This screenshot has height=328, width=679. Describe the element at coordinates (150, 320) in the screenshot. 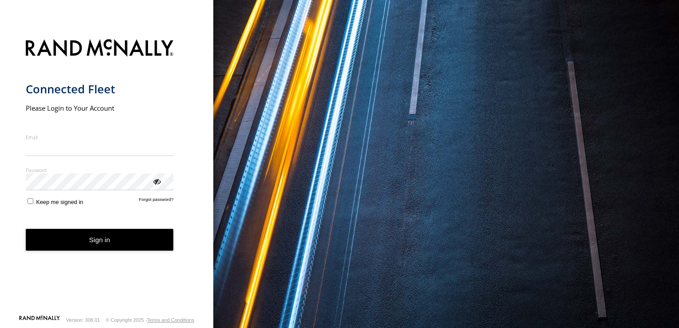

I see `div: © Copyright 2025 -` at that location.